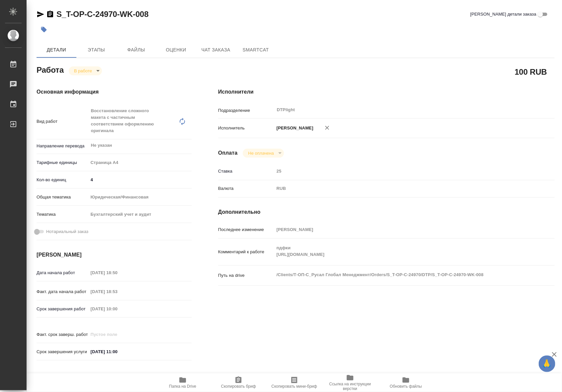 The height and width of the screenshot is (392, 562). What do you see at coordinates (246, 171) in the screenshot?
I see `p: Ставка` at bounding box center [246, 171].